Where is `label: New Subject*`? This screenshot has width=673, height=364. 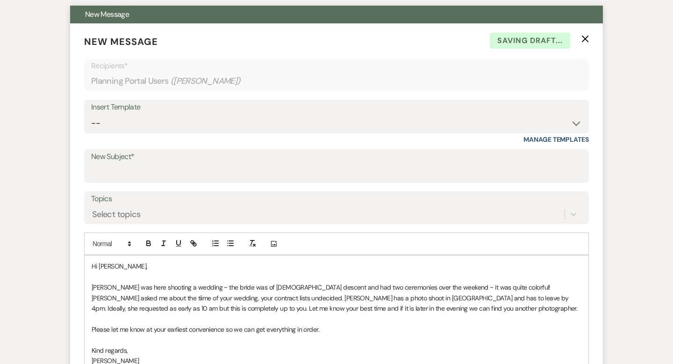
label: New Subject* is located at coordinates (337, 157).